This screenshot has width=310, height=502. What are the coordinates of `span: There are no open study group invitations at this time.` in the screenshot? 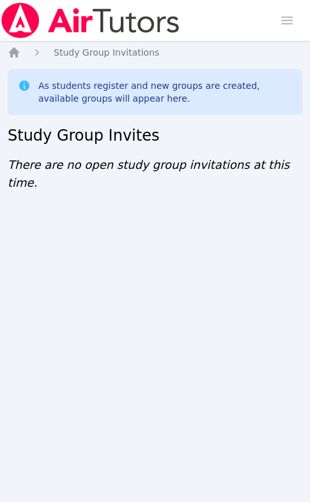 It's located at (148, 173).